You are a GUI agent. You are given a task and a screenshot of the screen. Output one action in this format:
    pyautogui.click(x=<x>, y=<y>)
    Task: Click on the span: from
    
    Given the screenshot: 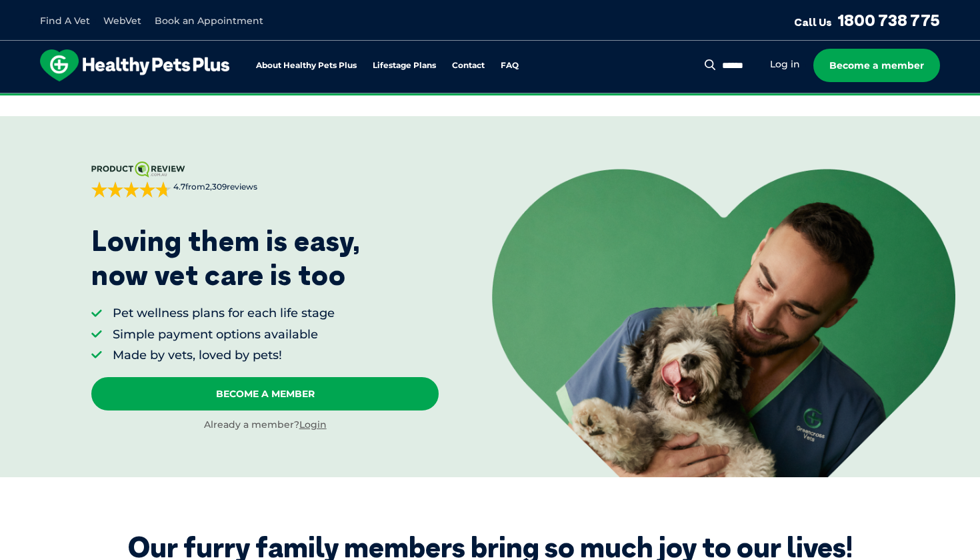 What is the action you would take?
    pyautogui.click(x=214, y=187)
    